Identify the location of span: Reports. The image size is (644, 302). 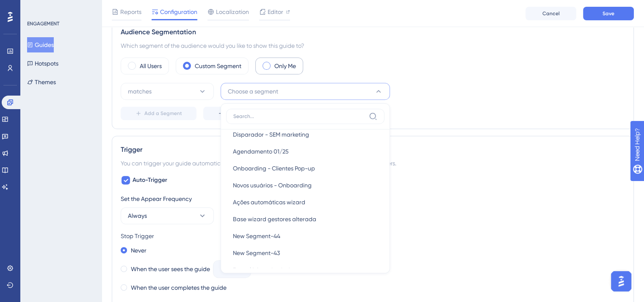
(131, 12).